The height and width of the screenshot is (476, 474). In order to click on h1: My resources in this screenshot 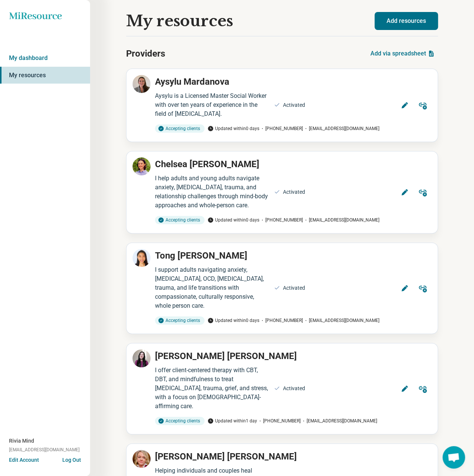, I will do `click(179, 21)`.